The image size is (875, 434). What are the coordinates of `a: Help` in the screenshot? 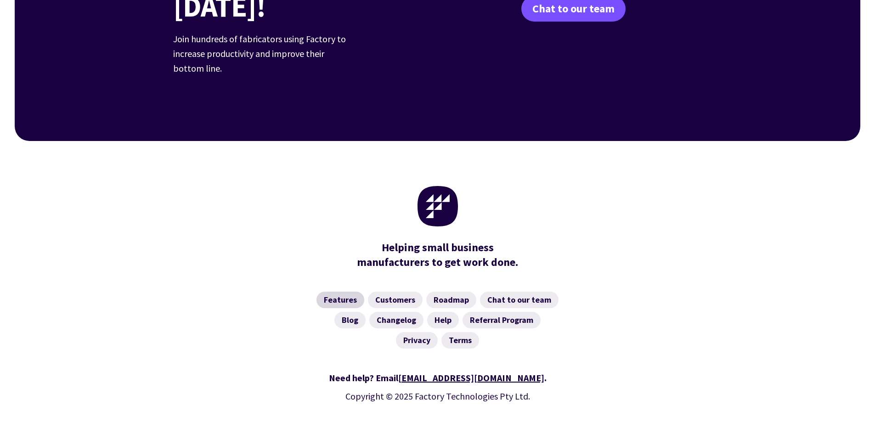 It's located at (443, 320).